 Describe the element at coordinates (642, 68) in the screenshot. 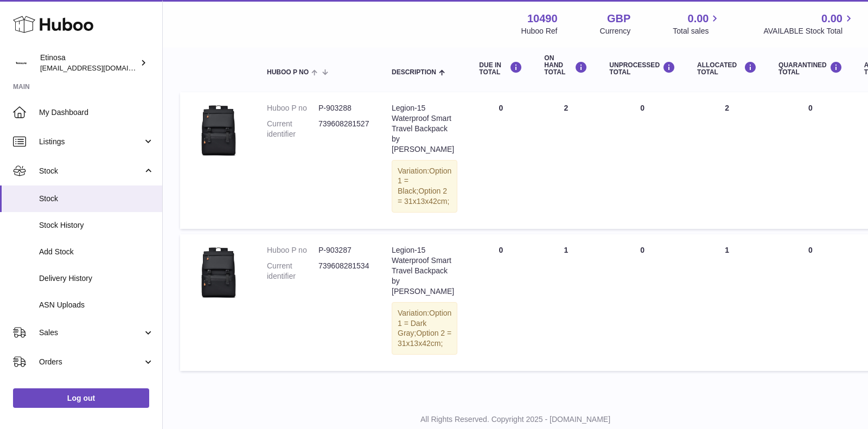

I see `div: UNPROCESSED Total` at that location.